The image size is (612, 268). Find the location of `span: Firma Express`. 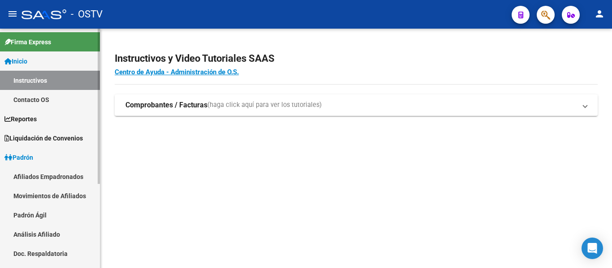

span: Firma Express is located at coordinates (28, 42).